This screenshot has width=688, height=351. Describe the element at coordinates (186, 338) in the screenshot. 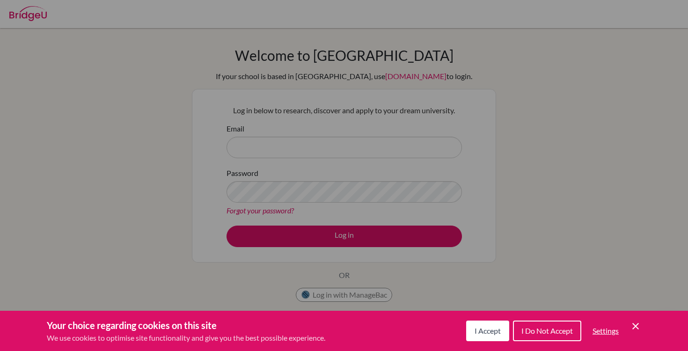

I see `p: We use cookies to optimise site functionality and give you the best possible experience.` at that location.